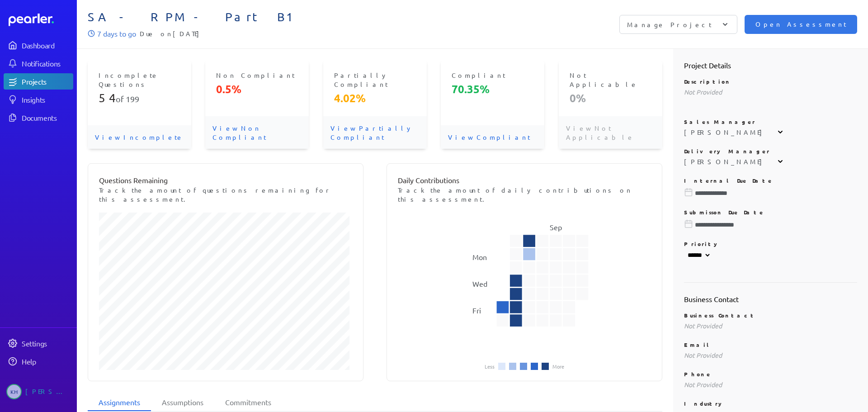  I want to click on div: Documents, so click(47, 117).